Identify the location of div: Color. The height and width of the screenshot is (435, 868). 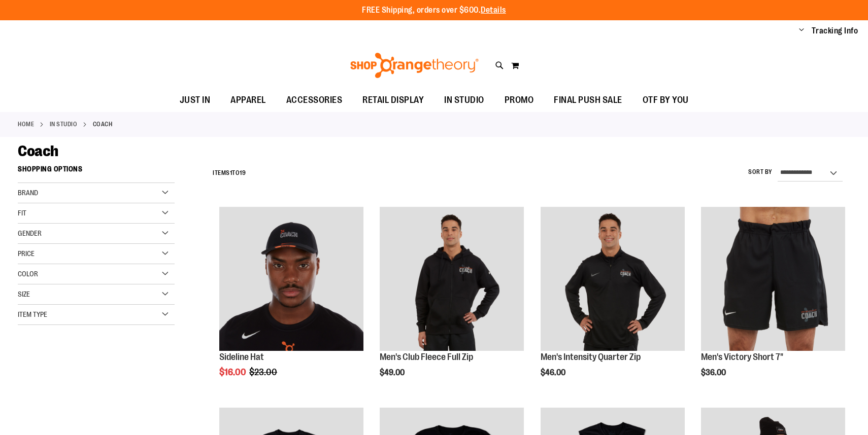
(96, 274).